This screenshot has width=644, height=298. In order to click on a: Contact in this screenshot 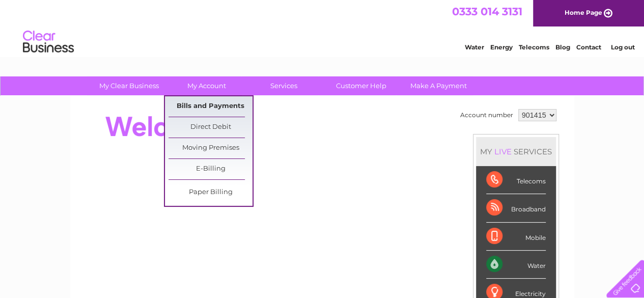, I will do `click(589, 47)`.